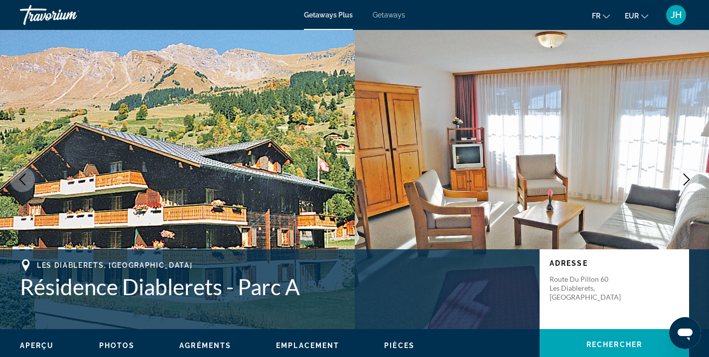  What do you see at coordinates (676, 15) in the screenshot?
I see `span: JH` at bounding box center [676, 15].